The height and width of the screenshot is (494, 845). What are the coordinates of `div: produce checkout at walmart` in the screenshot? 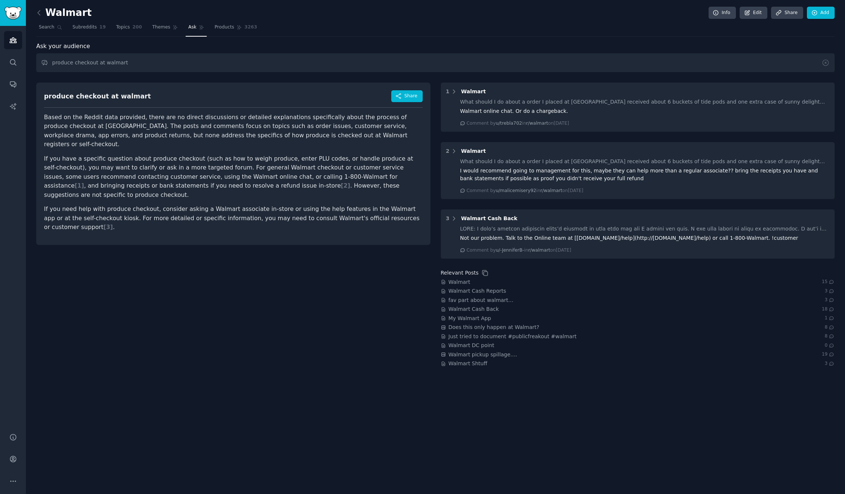 It's located at (97, 96).